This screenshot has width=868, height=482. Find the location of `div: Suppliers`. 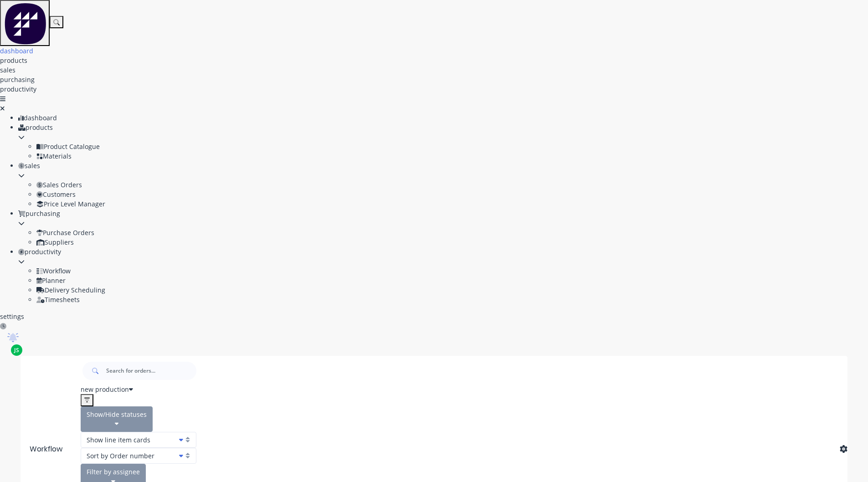

div: Suppliers is located at coordinates (452, 242).